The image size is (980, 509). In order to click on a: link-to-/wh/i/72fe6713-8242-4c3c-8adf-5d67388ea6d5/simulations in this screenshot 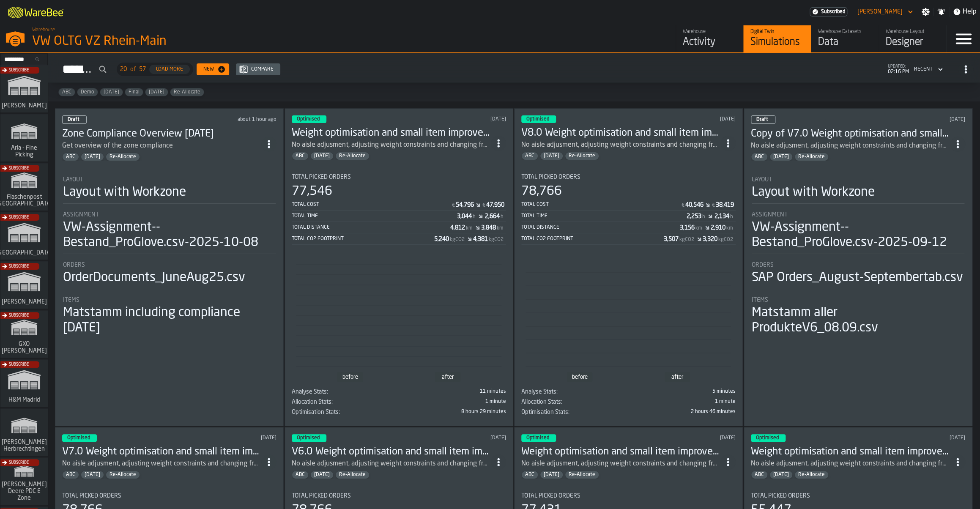, I will do `click(24, 90)`.